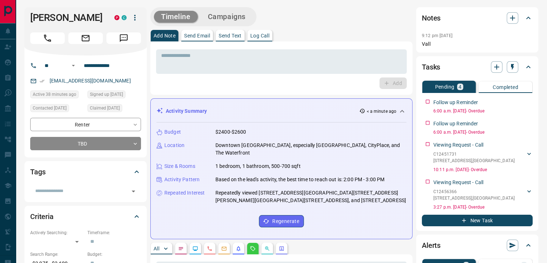 Image resolution: width=547 pixels, height=263 pixels. I want to click on p: Repeated Interest, so click(185, 193).